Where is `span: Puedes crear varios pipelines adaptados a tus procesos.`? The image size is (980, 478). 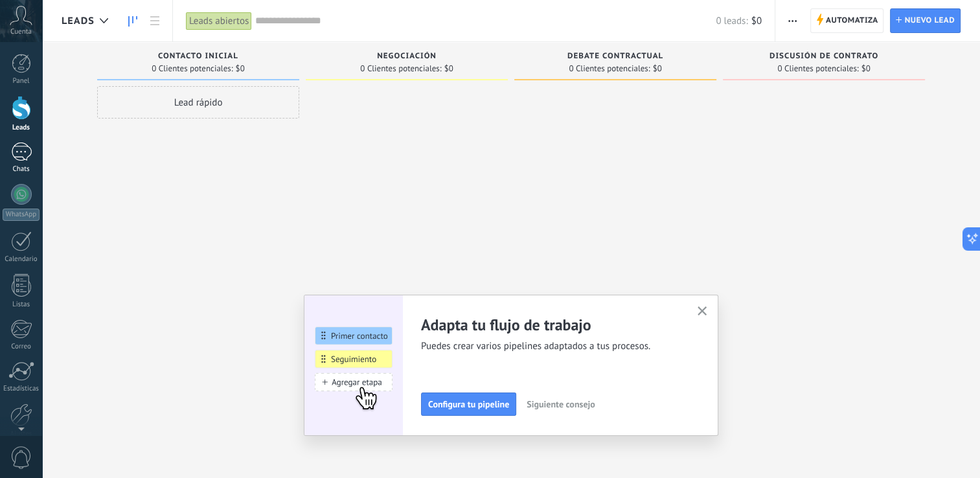
span: Puedes crear varios pipelines adaptados a tus procesos. is located at coordinates (551, 346).